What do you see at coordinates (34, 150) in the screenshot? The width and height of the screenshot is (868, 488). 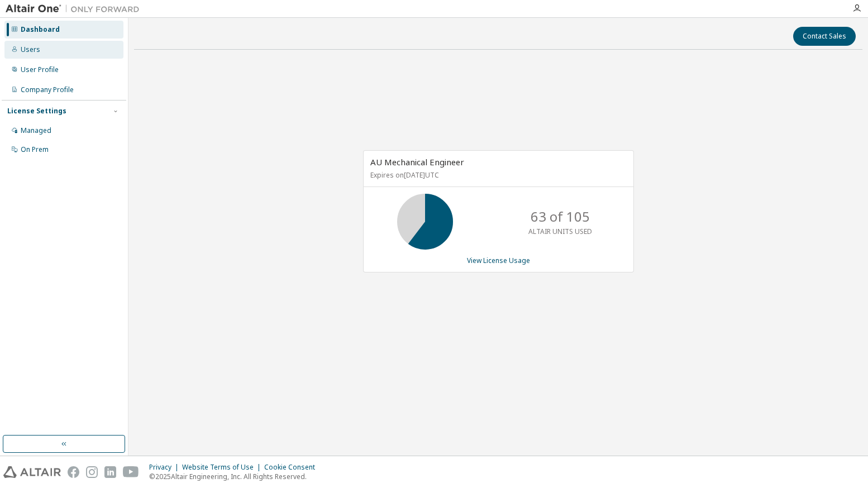 I see `div: On Prem` at bounding box center [34, 150].